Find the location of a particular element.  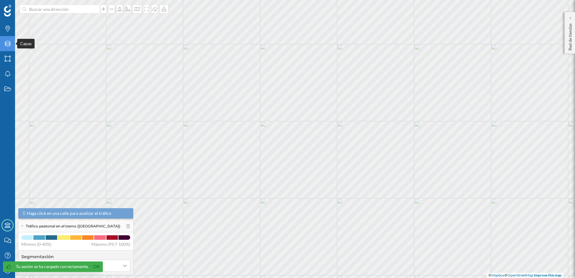

div: Tu sesión se ha cargado correctamente. is located at coordinates (52, 267).